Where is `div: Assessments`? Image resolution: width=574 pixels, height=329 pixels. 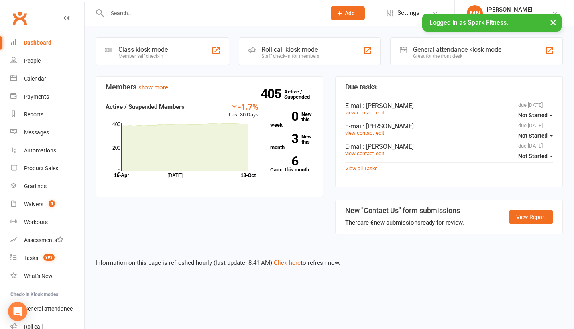
div: Assessments is located at coordinates (43, 240).